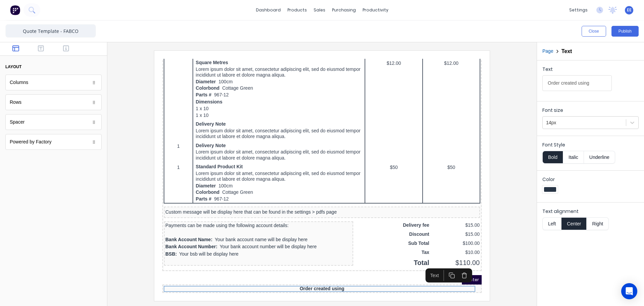 This screenshot has height=306, width=644. I want to click on input: Enter template name here, so click(50, 31).